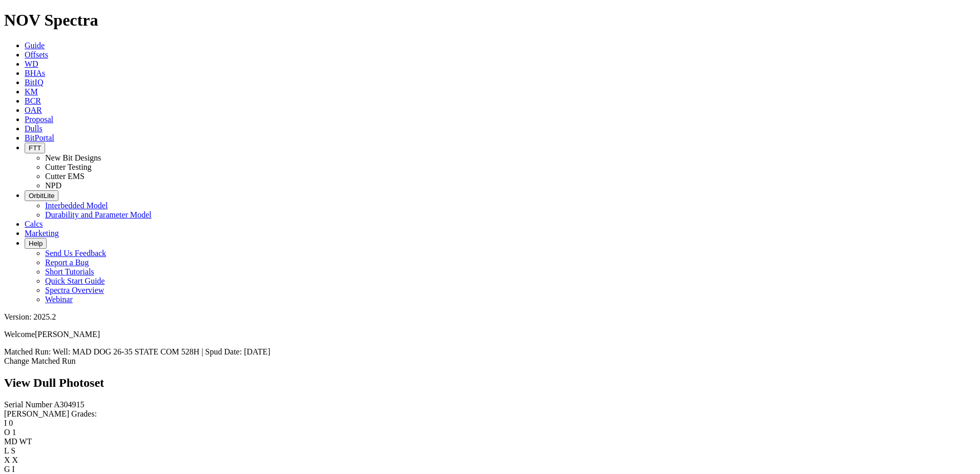 This screenshot has height=474, width=980. Describe the element at coordinates (490, 20) in the screenshot. I see `h1: NOV Spectra` at that location.